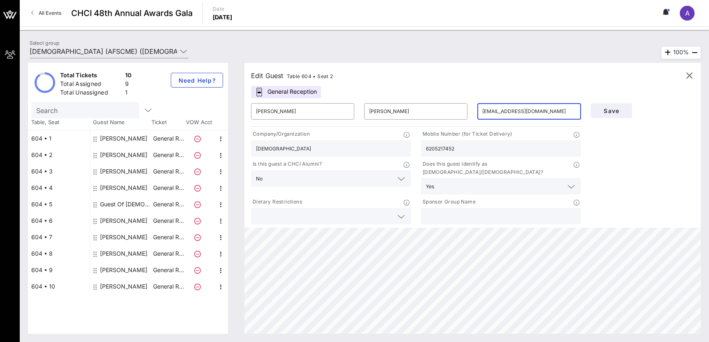 This screenshot has height=342, width=709. I want to click on span: Guest Name, so click(120, 123).